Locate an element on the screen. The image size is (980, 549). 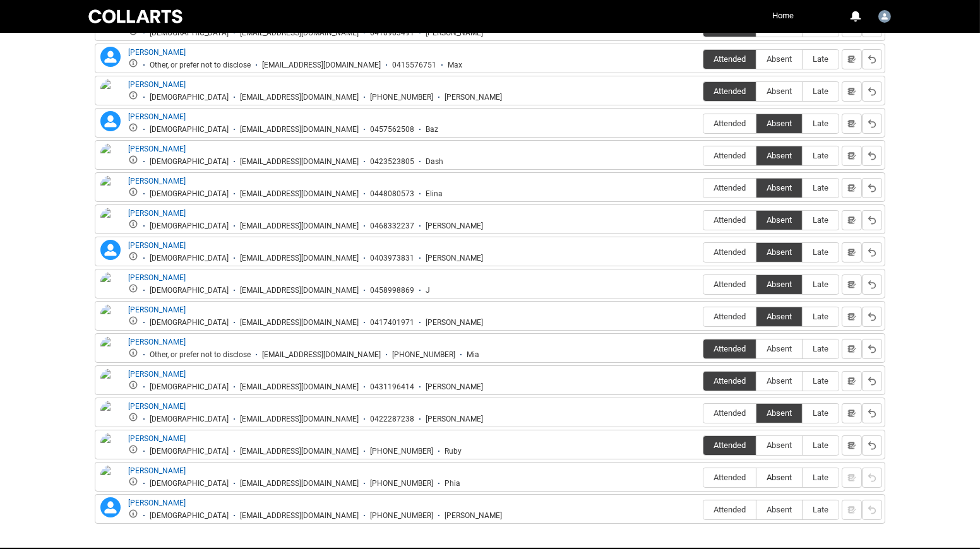
a: Home is located at coordinates (783, 16).